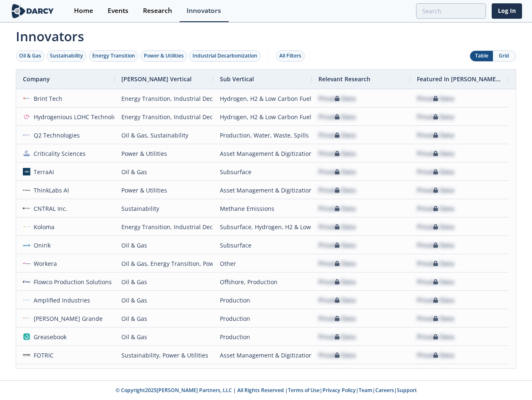 The image size is (532, 400). I want to click on div: ThinkLabs AI, so click(50, 190).